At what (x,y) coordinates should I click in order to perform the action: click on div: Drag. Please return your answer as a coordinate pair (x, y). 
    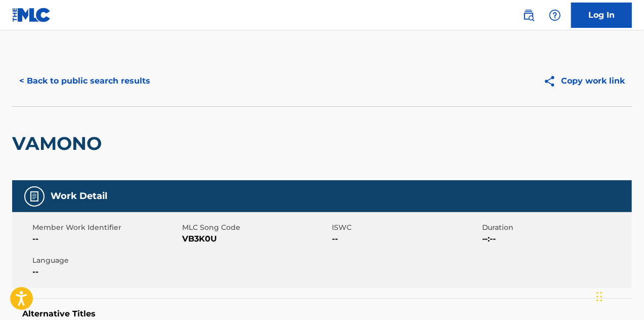
    Looking at the image, I should click on (600, 297).